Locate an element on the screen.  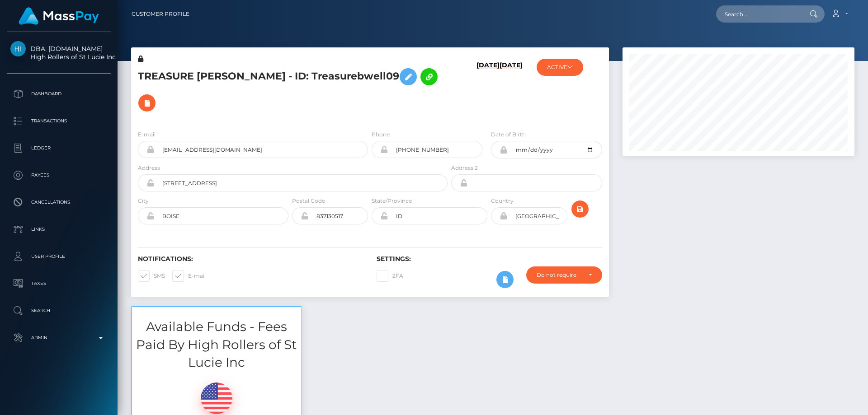
button: ACTIVE is located at coordinates (559, 68).